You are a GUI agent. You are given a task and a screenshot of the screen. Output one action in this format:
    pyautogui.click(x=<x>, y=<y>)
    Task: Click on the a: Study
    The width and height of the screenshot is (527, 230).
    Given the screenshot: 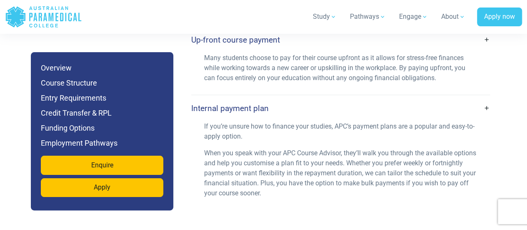 What is the action you would take?
    pyautogui.click(x=325, y=17)
    